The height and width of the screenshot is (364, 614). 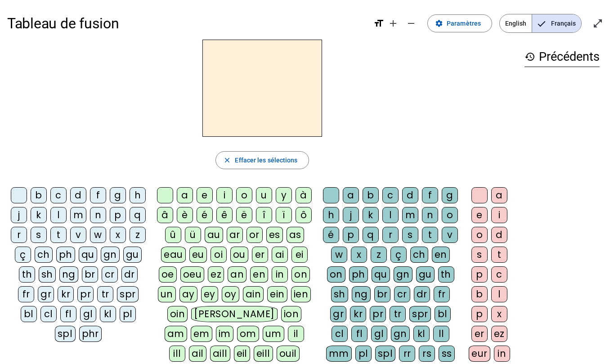 What do you see at coordinates (557, 24) in the screenshot?
I see `span: Français` at bounding box center [557, 24].